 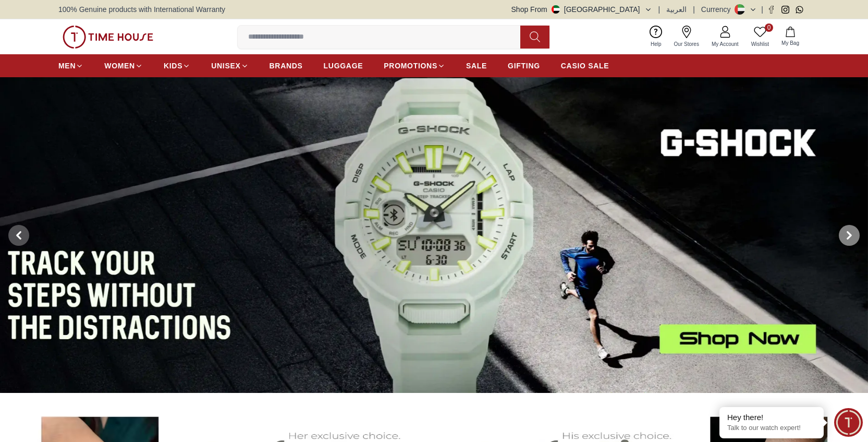 What do you see at coordinates (760, 44) in the screenshot?
I see `span: Wishlist` at bounding box center [760, 44].